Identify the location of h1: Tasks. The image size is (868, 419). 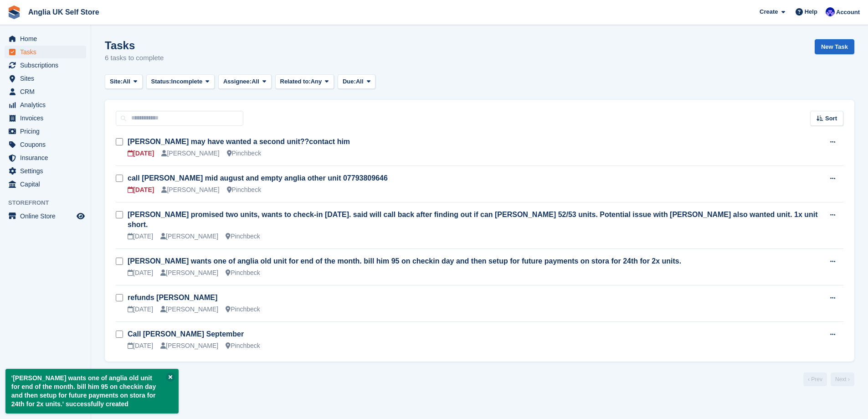
(134, 45).